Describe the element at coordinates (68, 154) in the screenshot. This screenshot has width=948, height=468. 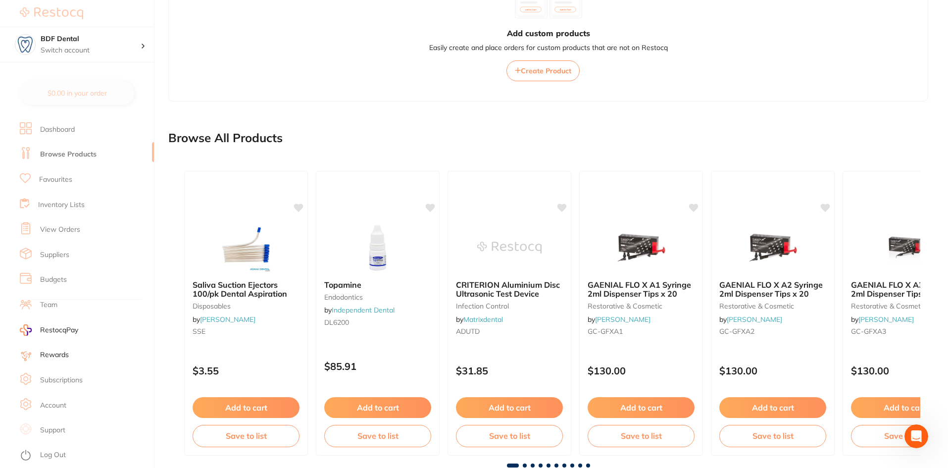
I see `a: Browse Products` at that location.